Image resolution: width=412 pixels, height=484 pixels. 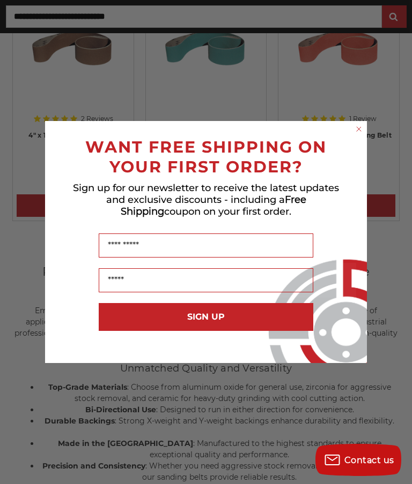 What do you see at coordinates (206, 317) in the screenshot?
I see `button: SIGN UP` at bounding box center [206, 317].